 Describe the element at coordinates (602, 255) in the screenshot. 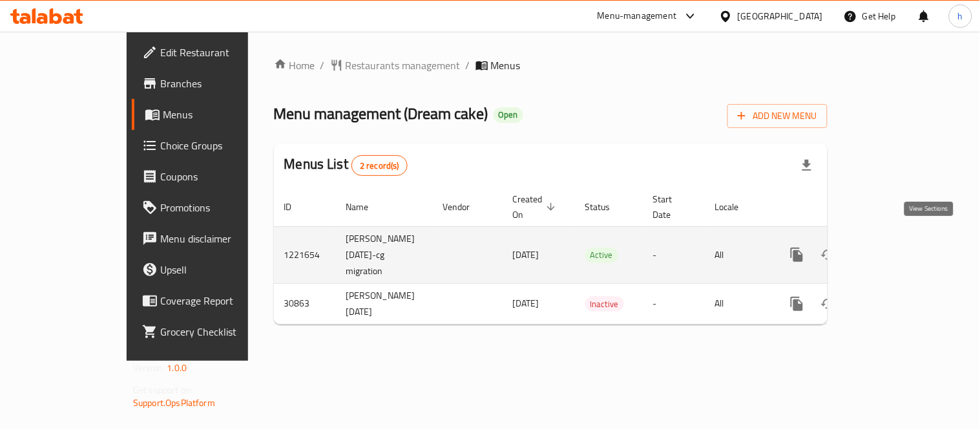

I see `span: Active` at that location.